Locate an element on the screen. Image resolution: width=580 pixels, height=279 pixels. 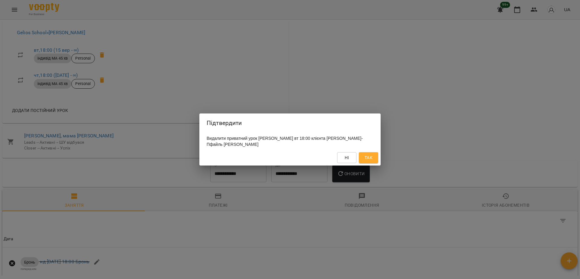
h2: Підтвердити is located at coordinates (290, 123).